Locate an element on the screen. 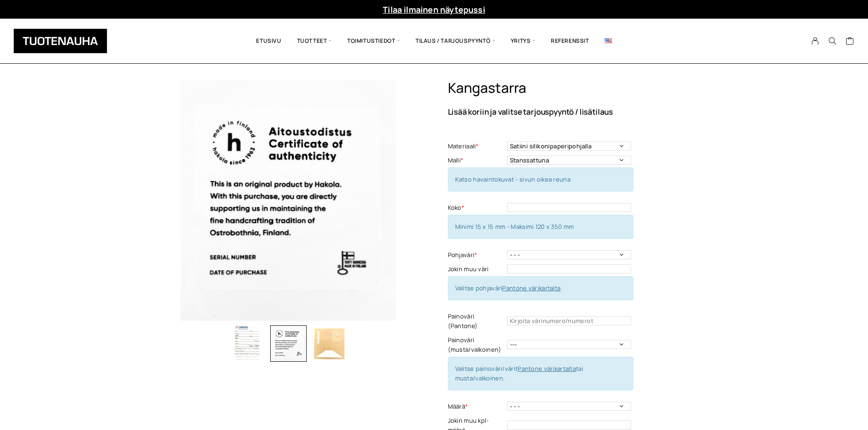 This screenshot has width=868, height=430. a: Tilaa ilmainen näytepussi is located at coordinates (433, 10).